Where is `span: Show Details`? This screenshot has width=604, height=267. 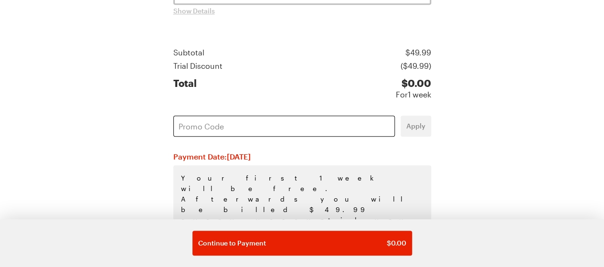
span: Show Details is located at coordinates (194, 11).